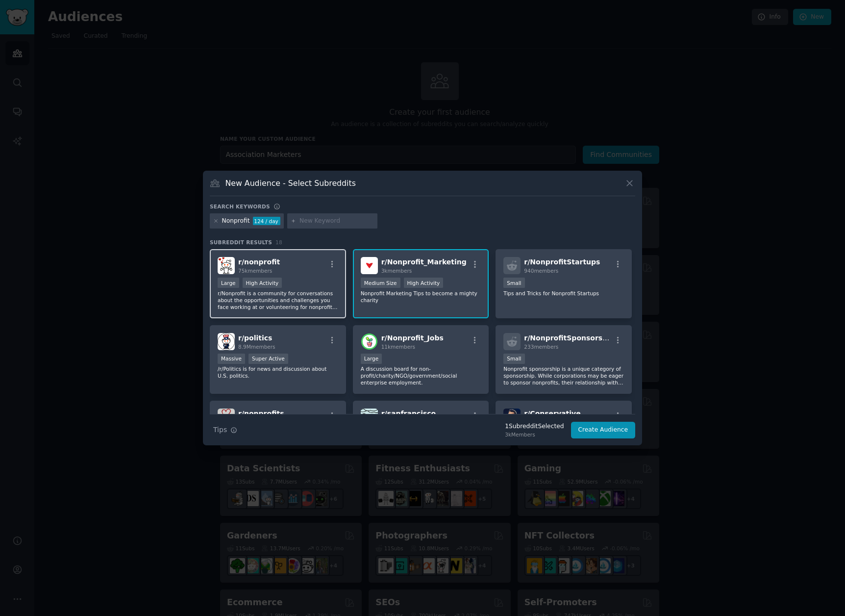 The height and width of the screenshot is (616, 845). Describe the element at coordinates (603, 430) in the screenshot. I see `button: Create Audience` at that location.